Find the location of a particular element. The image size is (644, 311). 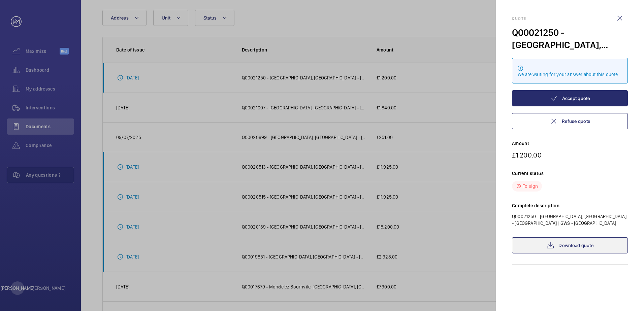

div: We are waiting for your answer about this quote is located at coordinates (570, 74).